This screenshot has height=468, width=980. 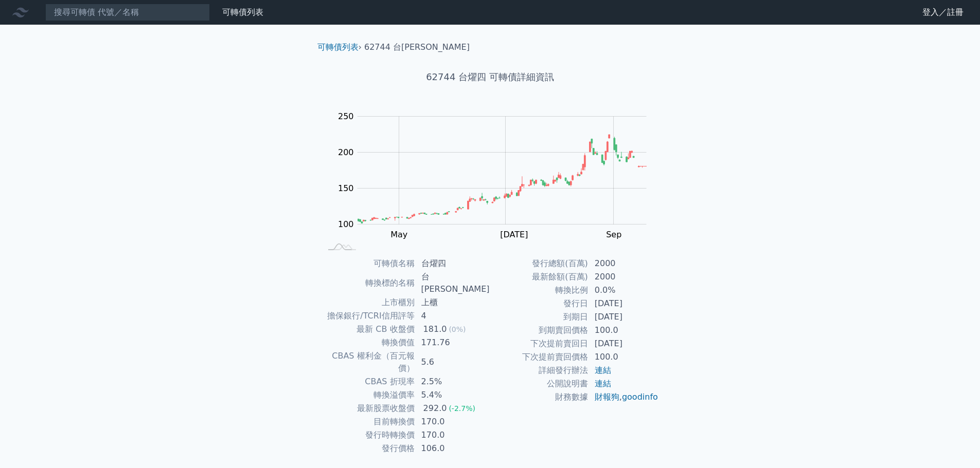 What do you see at coordinates (369, 395) in the screenshot?
I see `td: 轉換溢價率` at bounding box center [369, 395].